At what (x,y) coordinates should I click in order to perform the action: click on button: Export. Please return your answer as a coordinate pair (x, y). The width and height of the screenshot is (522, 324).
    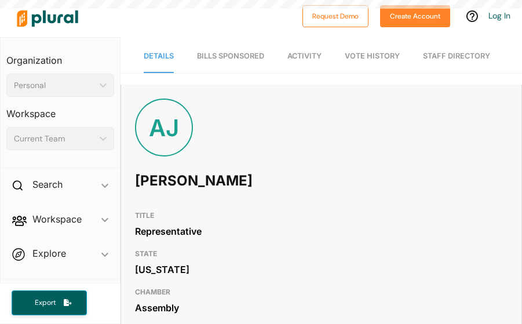
    Looking at the image, I should click on (49, 302).